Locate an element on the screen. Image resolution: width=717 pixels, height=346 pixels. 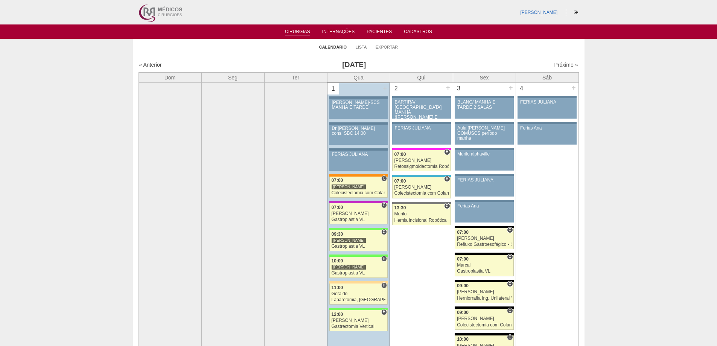
div: Refluxo Gastroesofágico - Cirurgia VL is located at coordinates (484, 244).